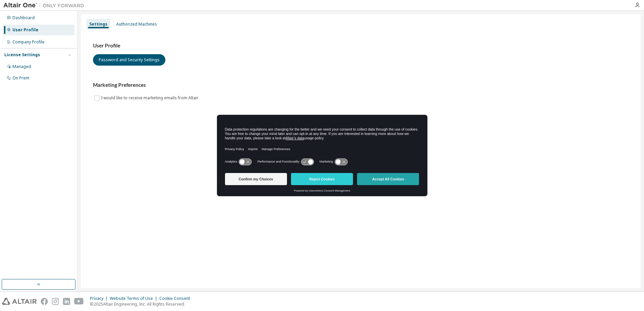 The width and height of the screenshot is (644, 311). What do you see at coordinates (98, 24) in the screenshot?
I see `div: Settings` at bounding box center [98, 24].